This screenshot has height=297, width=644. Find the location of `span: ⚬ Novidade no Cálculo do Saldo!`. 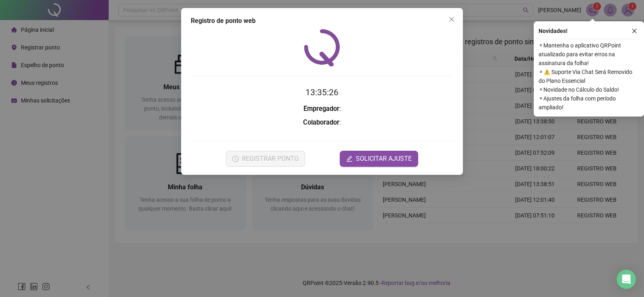

span: ⚬ Novidade no Cálculo do Saldo! is located at coordinates (589, 90).